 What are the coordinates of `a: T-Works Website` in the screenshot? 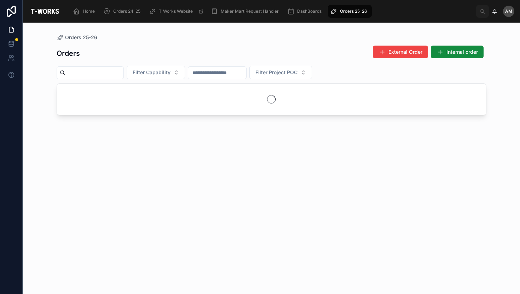 It's located at (177, 11).